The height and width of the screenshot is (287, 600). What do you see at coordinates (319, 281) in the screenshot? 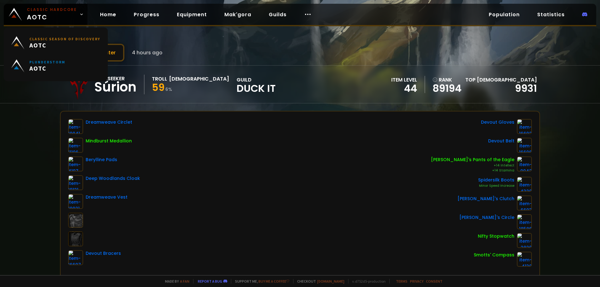
I see `span: Checkout` at bounding box center [319, 281].